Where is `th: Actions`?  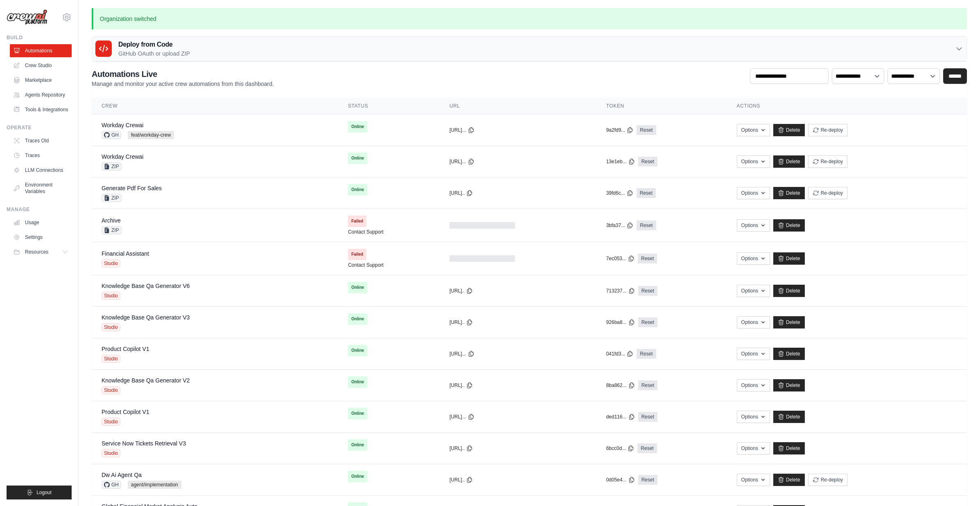
th: Actions is located at coordinates (847, 106).